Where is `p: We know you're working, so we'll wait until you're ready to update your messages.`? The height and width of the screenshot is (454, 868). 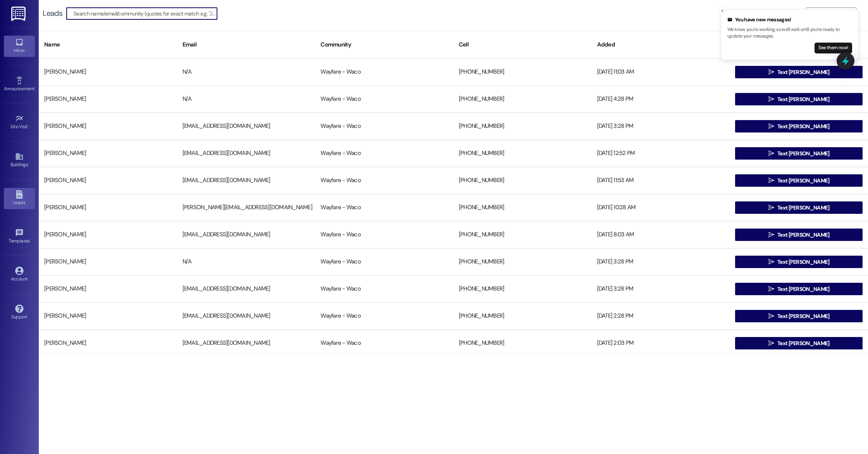
p: We know you're working, so we'll wait until you're ready to update your messages. is located at coordinates (790, 33).